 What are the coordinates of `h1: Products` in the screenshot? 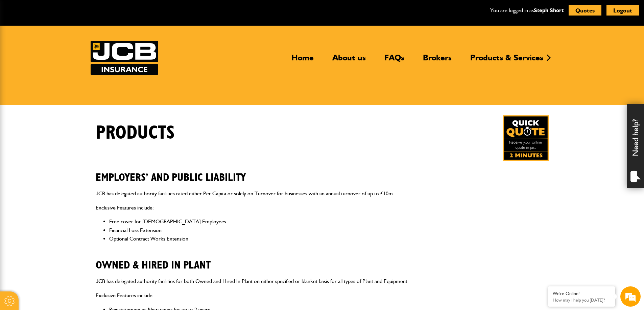 It's located at (135, 133).